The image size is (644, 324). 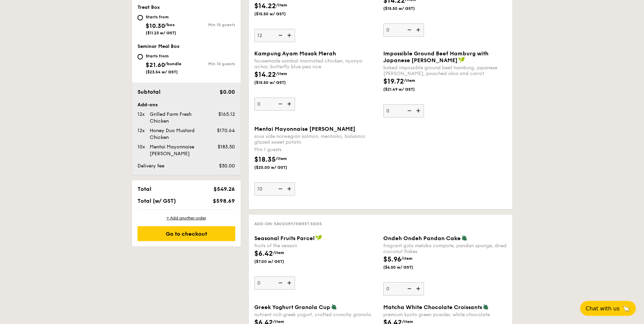 I want to click on span: $30.00, so click(x=227, y=166).